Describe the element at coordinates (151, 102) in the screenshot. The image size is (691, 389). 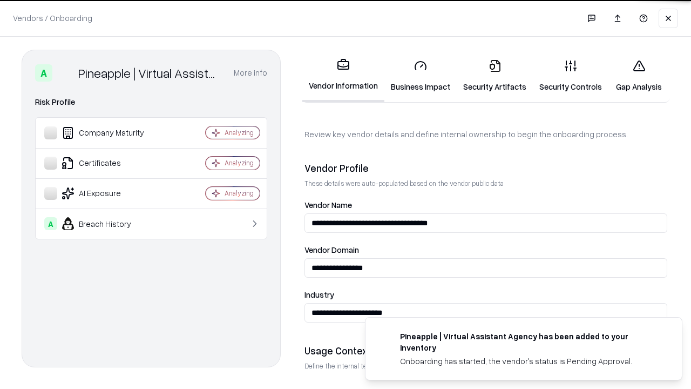
I see `div: Risk Profile` at that location.